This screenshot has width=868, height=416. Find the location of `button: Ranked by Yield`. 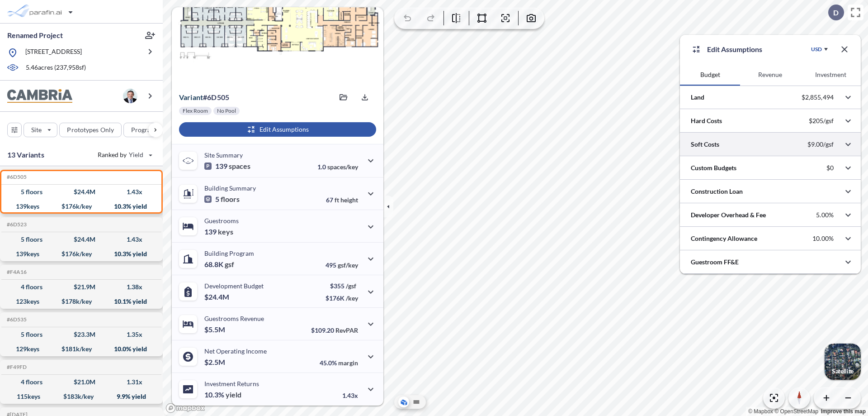

button: Ranked by Yield is located at coordinates (124, 155).